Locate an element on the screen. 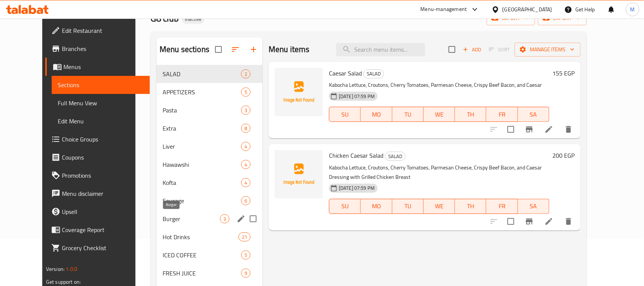  span: 21 is located at coordinates (245, 237).